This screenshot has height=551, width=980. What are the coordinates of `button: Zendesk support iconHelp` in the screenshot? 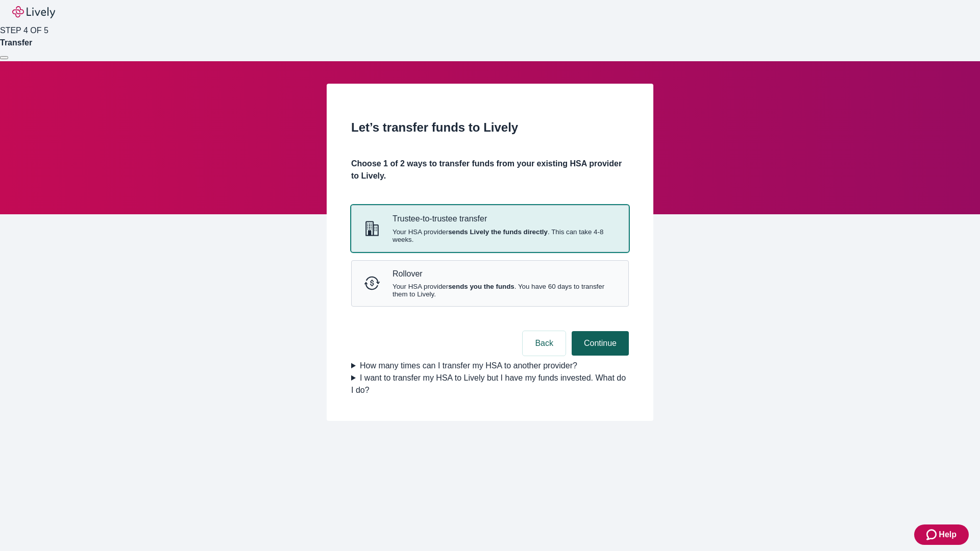 It's located at (941, 535).